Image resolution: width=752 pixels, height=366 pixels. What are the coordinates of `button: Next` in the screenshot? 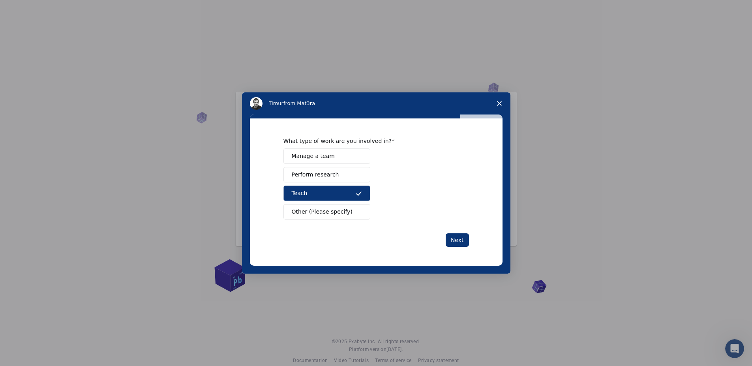 It's located at (457, 240).